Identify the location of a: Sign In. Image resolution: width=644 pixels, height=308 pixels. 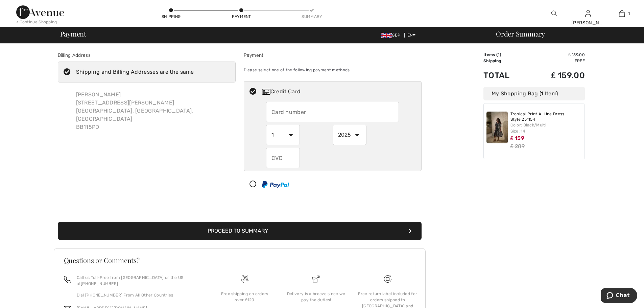
(588, 13).